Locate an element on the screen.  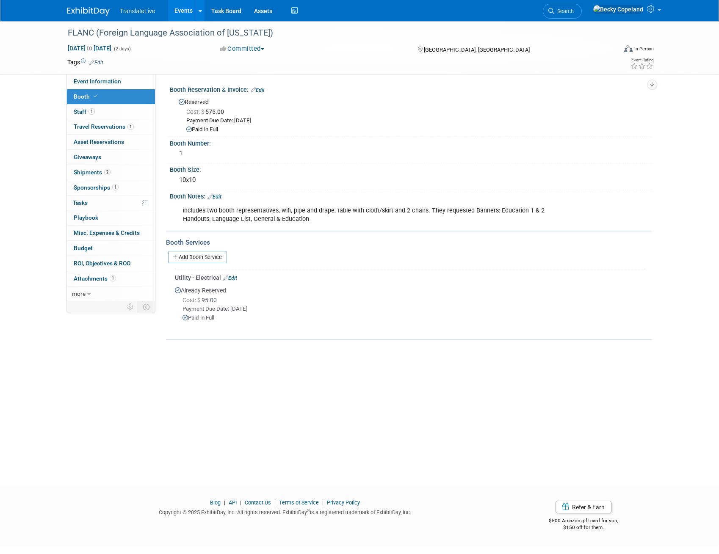
span: Search is located at coordinates (564, 11).